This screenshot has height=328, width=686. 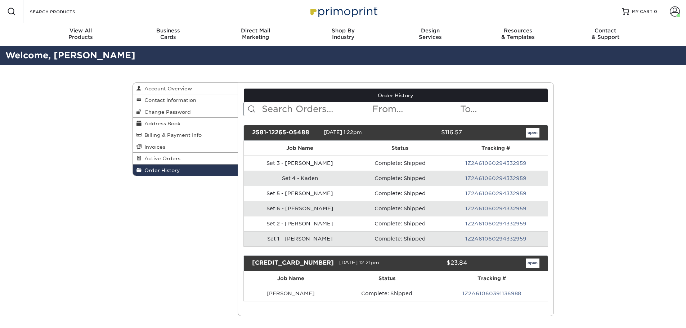 What do you see at coordinates (343, 31) in the screenshot?
I see `span: Shop By` at bounding box center [343, 31].